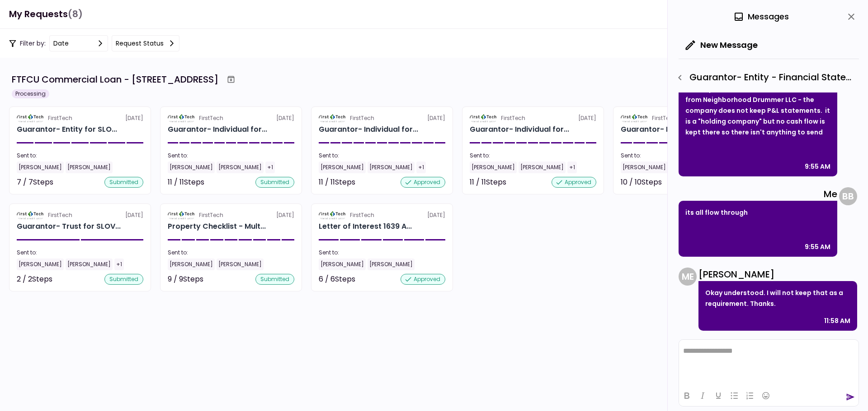 The height and width of the screenshot is (411, 868). What do you see at coordinates (758, 194) in the screenshot?
I see `div: Me` at bounding box center [758, 194].